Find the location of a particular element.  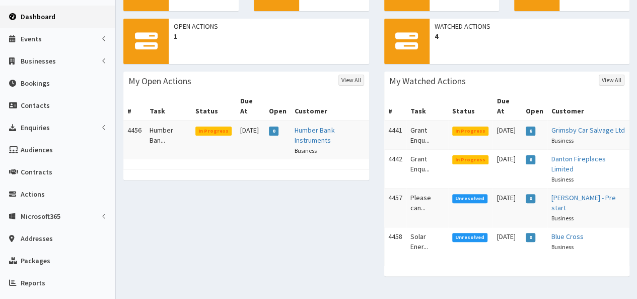

span: Actions is located at coordinates (33, 194).